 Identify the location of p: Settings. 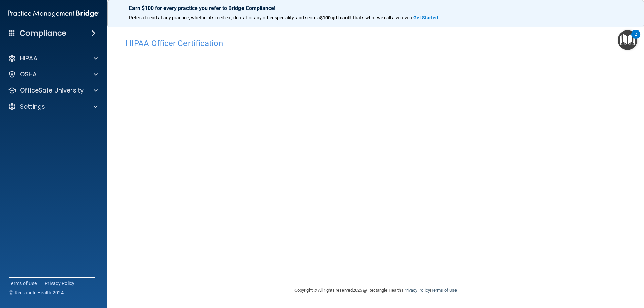
(33, 107).